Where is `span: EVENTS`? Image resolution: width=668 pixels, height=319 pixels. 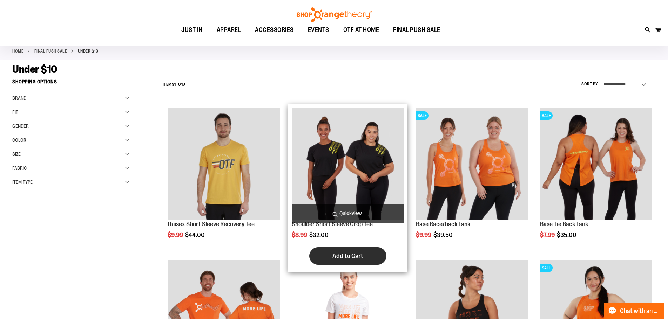 span: EVENTS is located at coordinates (318, 30).